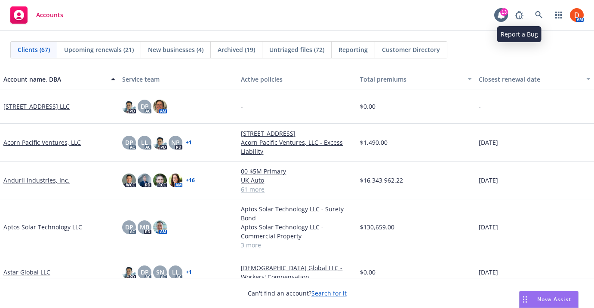  What do you see at coordinates (175, 142) in the screenshot?
I see `span: NP` at bounding box center [175, 142].